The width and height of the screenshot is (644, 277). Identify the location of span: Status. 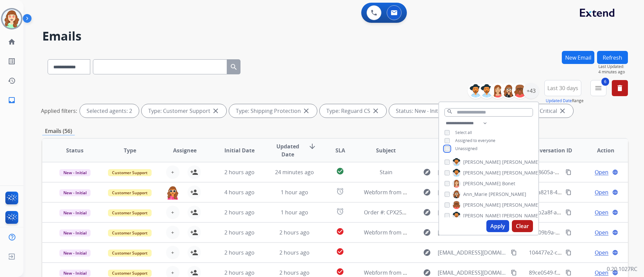
(75, 151).